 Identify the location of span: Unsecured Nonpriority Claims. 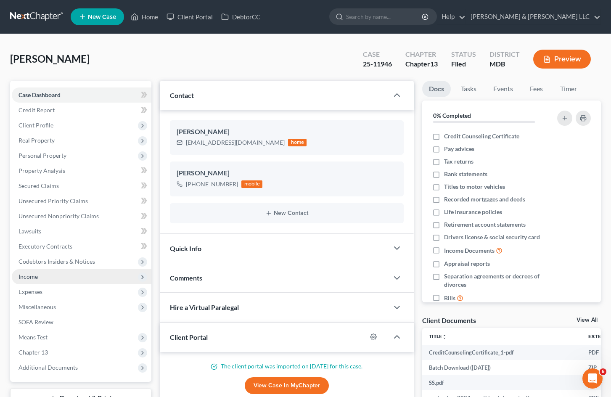
(58, 216).